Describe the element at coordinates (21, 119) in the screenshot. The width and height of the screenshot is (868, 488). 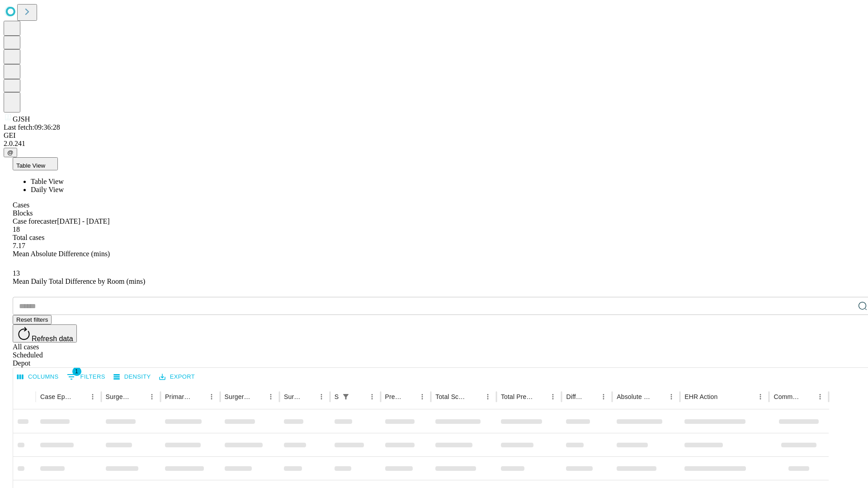
I see `span: GJSH` at that location.